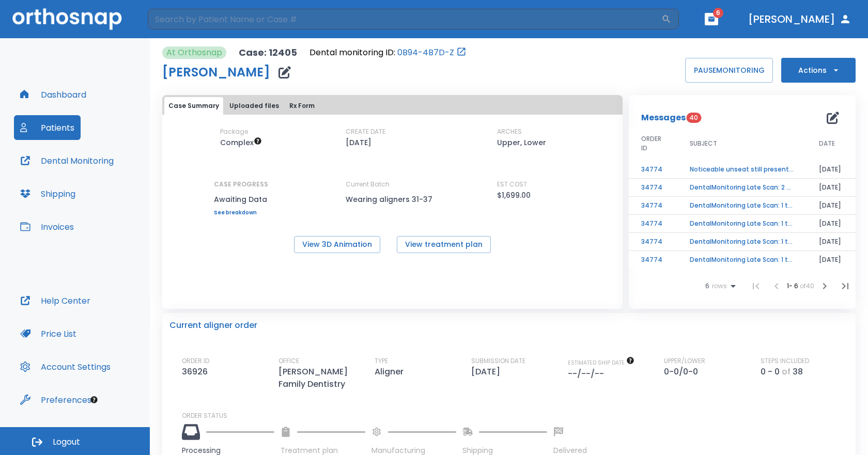 This screenshot has height=455, width=868. What do you see at coordinates (47, 128) in the screenshot?
I see `a: Patients` at bounding box center [47, 128].